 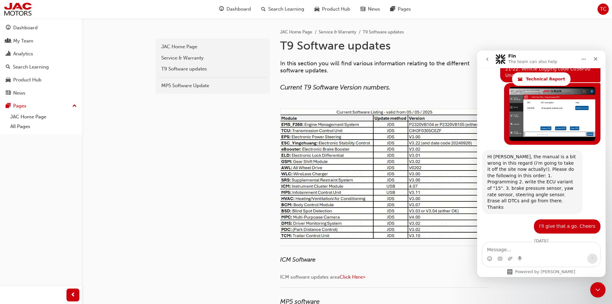 I want to click on span: In this section you will find various information relating to the different software updates., so click(x=376, y=67).